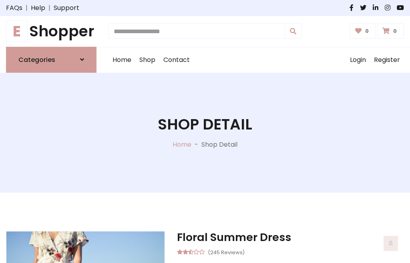 This screenshot has height=263, width=410. I want to click on a: Support, so click(66, 8).